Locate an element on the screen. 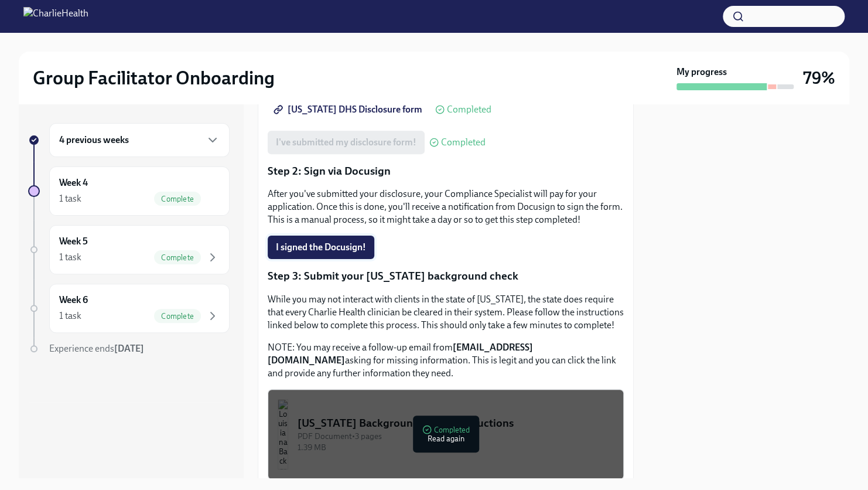 Image resolution: width=868 pixels, height=490 pixels. h6: Week 6 is located at coordinates (73, 300).